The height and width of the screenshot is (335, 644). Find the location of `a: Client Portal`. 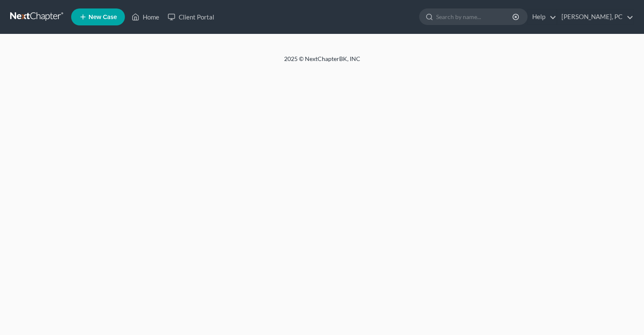

a: Client Portal is located at coordinates (191, 17).